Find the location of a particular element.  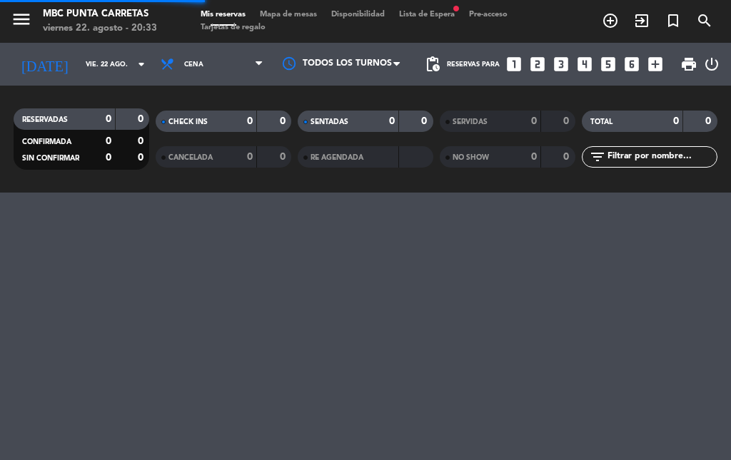

input: Filtrar por nombre... is located at coordinates (661, 157).